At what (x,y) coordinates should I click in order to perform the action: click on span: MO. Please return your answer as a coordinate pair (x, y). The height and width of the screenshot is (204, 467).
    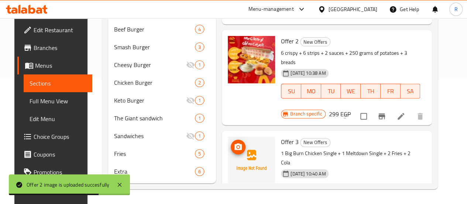
    Looking at the image, I should click on (312, 91).